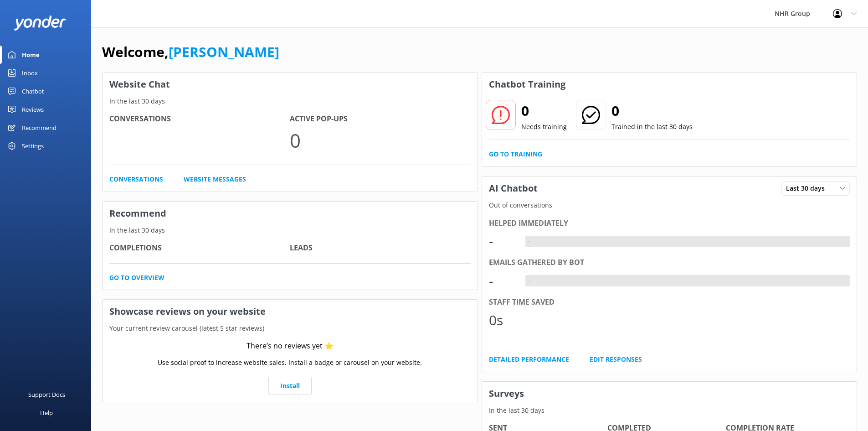  What do you see at coordinates (807, 188) in the screenshot?
I see `span: Last 30 days` at bounding box center [807, 188].